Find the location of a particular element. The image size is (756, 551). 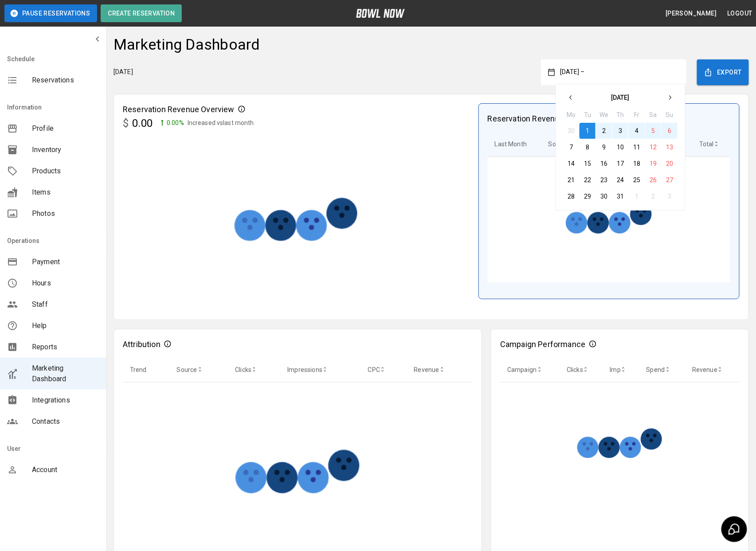

th: Last Month is located at coordinates (514, 144).